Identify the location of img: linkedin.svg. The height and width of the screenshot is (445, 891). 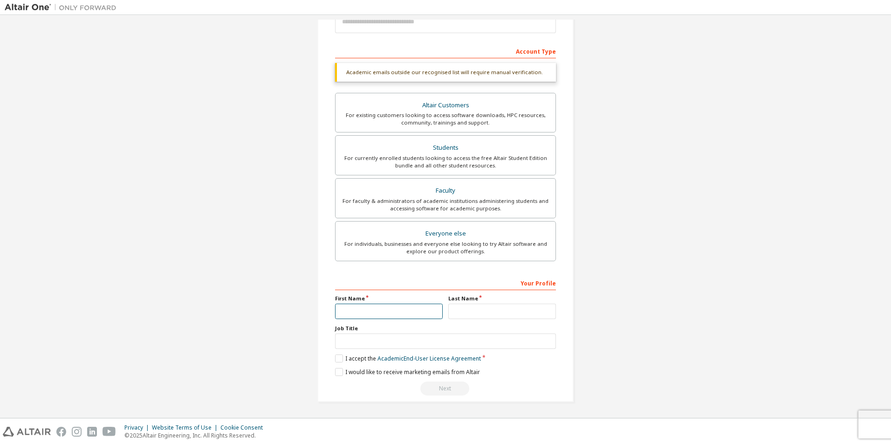
(92, 431).